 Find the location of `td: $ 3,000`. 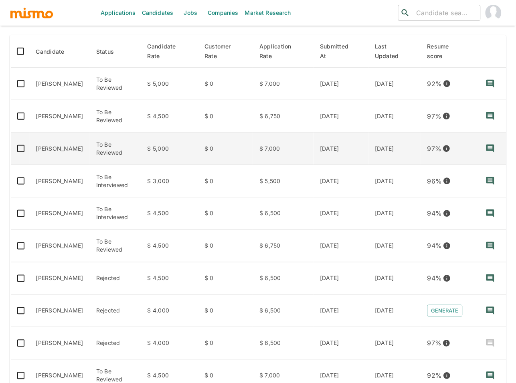

td: $ 3,000 is located at coordinates (170, 181).